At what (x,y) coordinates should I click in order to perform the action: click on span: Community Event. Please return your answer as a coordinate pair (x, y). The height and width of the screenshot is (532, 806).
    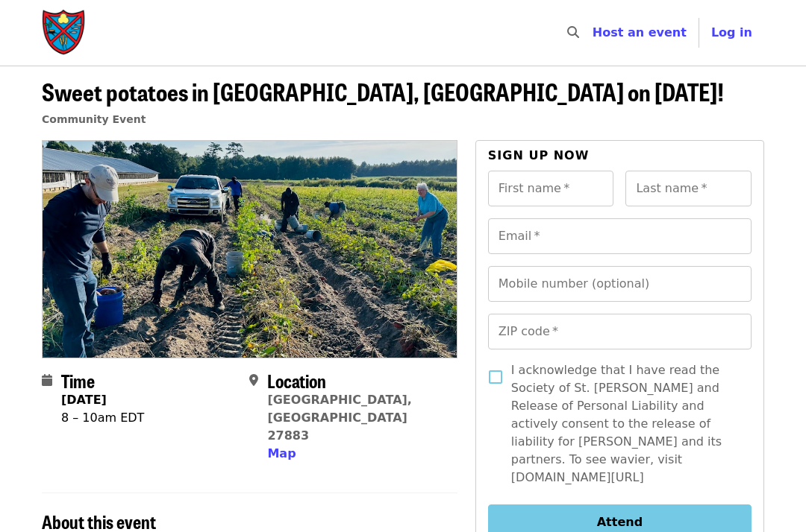
    Looking at the image, I should click on (93, 119).